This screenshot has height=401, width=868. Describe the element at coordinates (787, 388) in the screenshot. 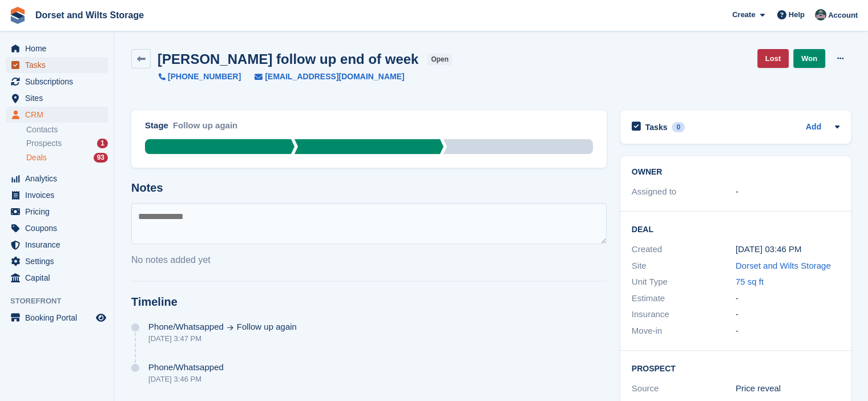

I see `div: Price reveal` at that location.